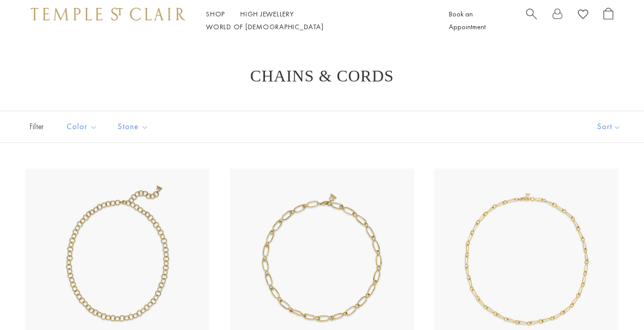 The height and width of the screenshot is (330, 644). I want to click on a: Book an Appointment, so click(468, 20).